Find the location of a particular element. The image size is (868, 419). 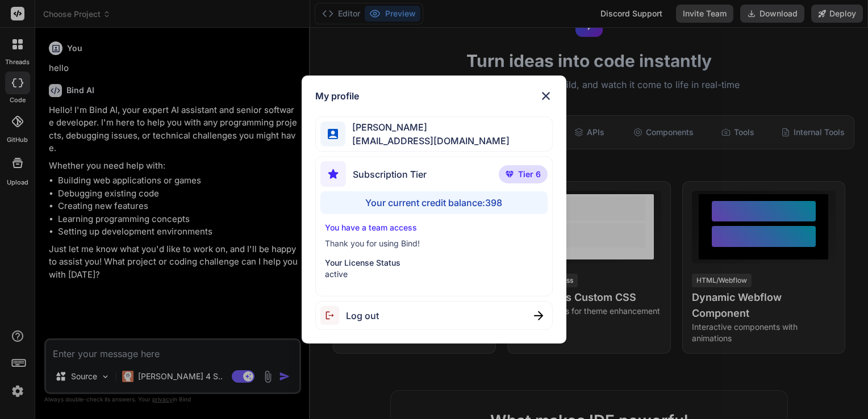

p: Your License Status is located at coordinates (434, 263).